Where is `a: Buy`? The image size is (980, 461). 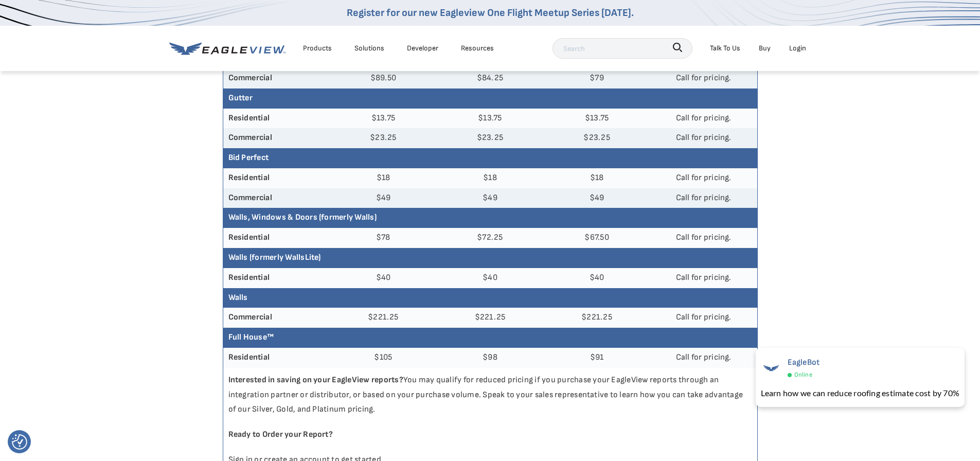 a: Buy is located at coordinates (765, 48).